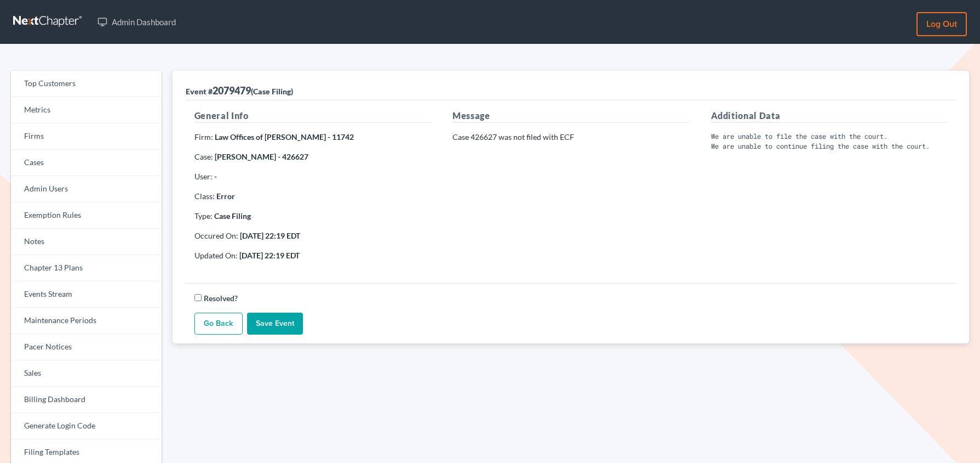 This screenshot has width=980, height=463. What do you see at coordinates (86, 347) in the screenshot?
I see `a: Pacer Notices` at bounding box center [86, 347].